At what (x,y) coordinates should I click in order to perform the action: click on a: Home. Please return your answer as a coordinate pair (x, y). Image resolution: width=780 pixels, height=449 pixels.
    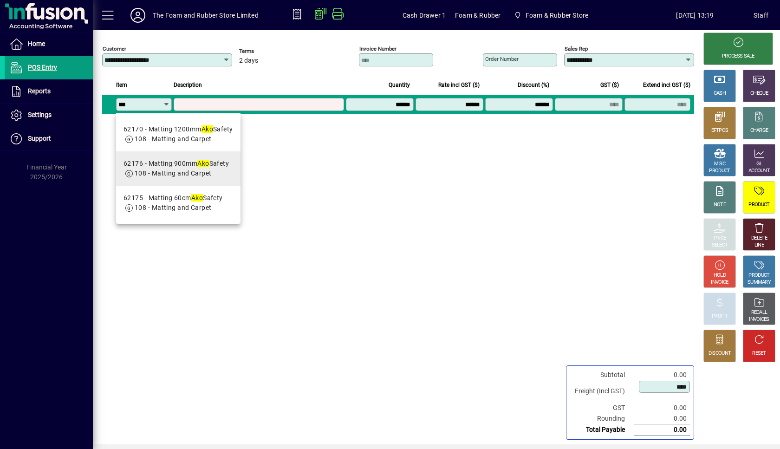
    Looking at the image, I should click on (49, 44).